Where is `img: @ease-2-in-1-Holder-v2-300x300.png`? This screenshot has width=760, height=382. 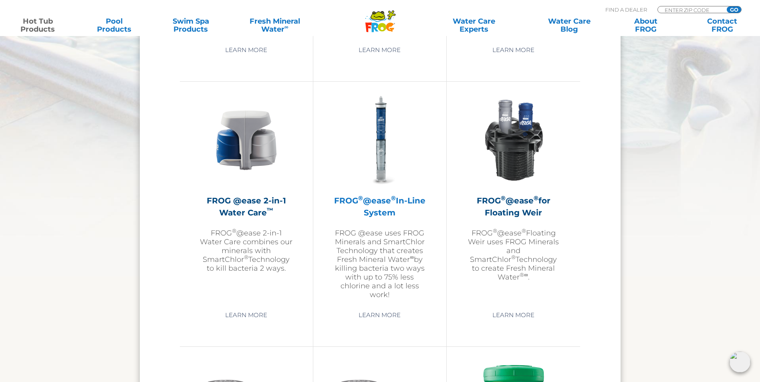
img: @ease-2-in-1-Holder-v2-300x300.png is located at coordinates (246, 140).